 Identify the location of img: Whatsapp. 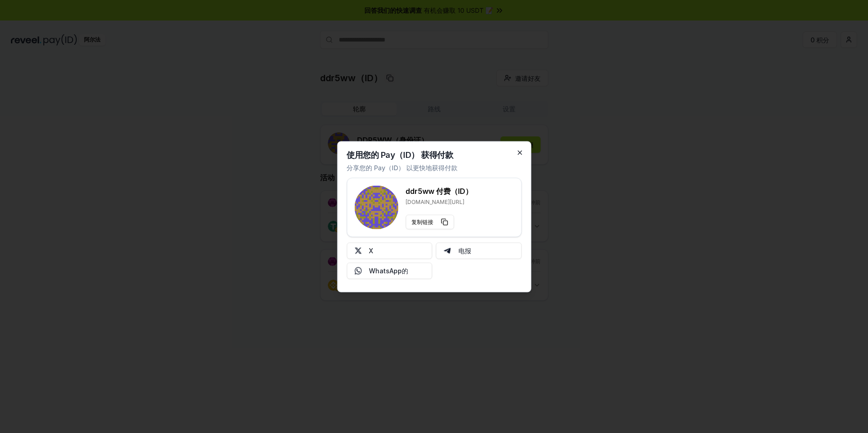
(358, 270).